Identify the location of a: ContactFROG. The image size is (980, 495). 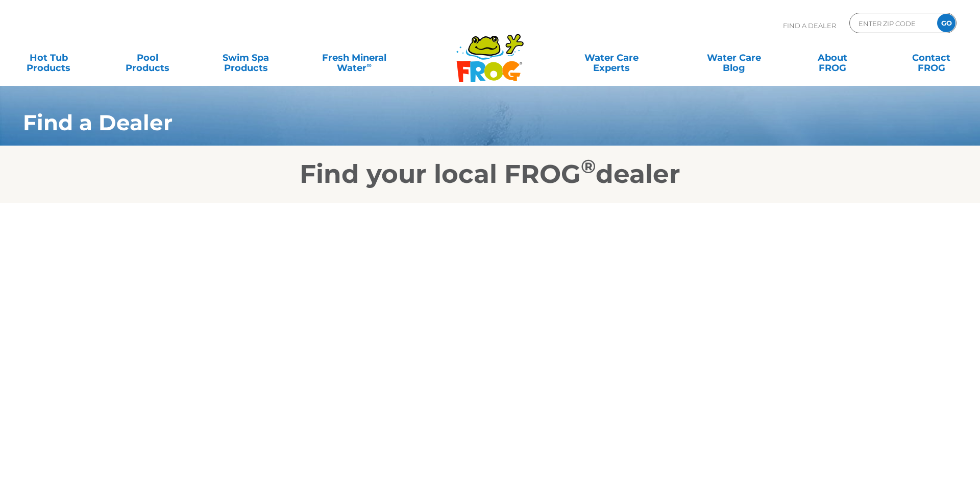
(931, 58).